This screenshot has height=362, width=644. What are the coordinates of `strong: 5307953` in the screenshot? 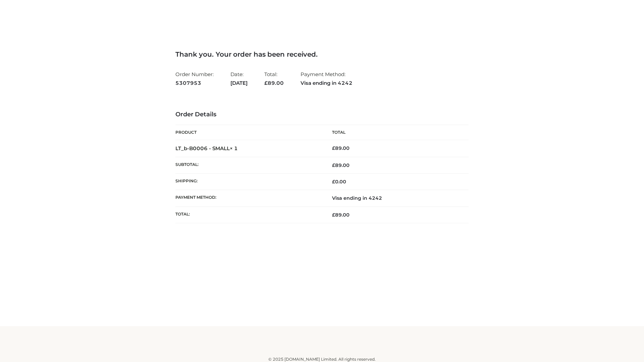 It's located at (195, 83).